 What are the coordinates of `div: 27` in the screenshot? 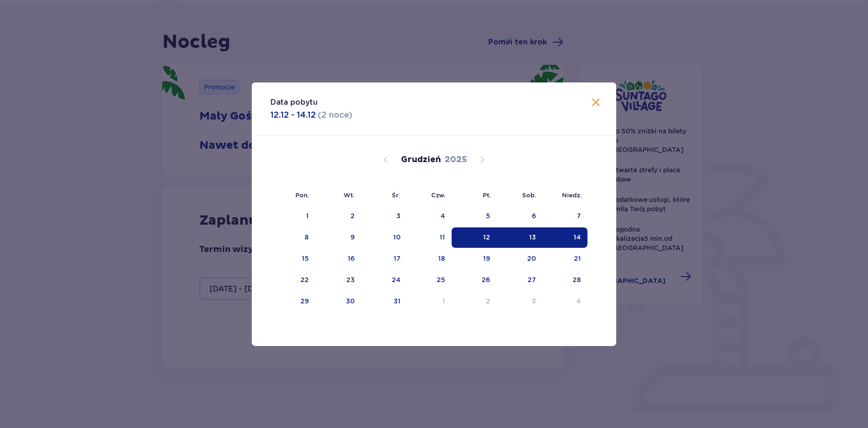 It's located at (532, 280).